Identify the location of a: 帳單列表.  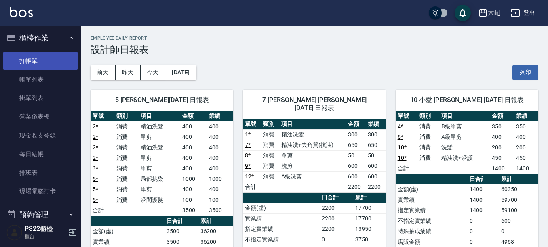
(40, 80).